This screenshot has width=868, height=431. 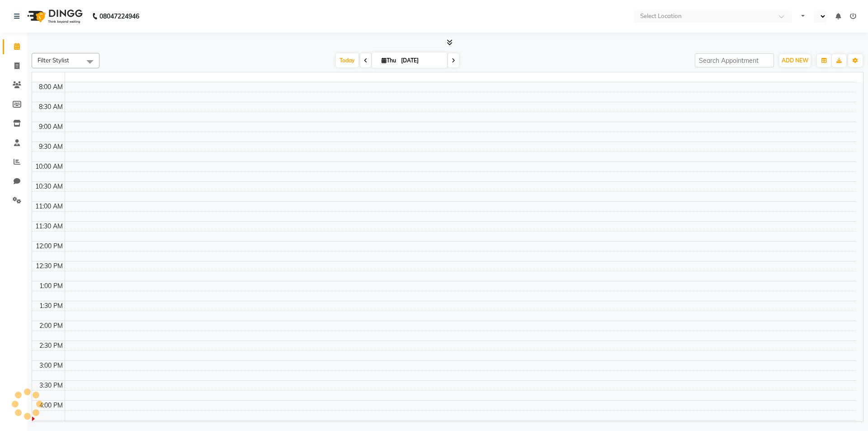 I want to click on div: 10:00 AM, so click(x=49, y=167).